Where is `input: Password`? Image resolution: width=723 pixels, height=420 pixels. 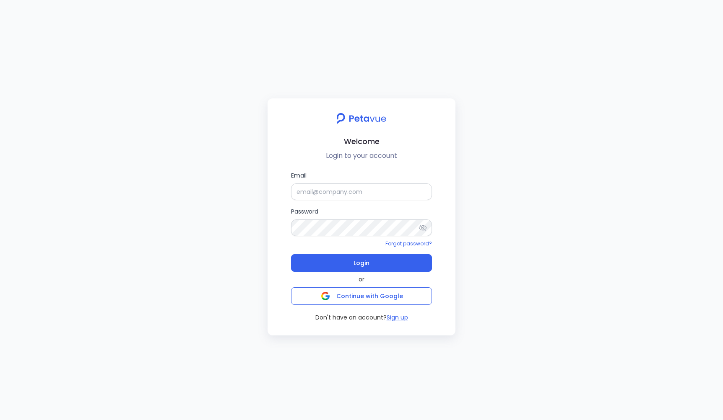
input: Password is located at coordinates (361, 228).